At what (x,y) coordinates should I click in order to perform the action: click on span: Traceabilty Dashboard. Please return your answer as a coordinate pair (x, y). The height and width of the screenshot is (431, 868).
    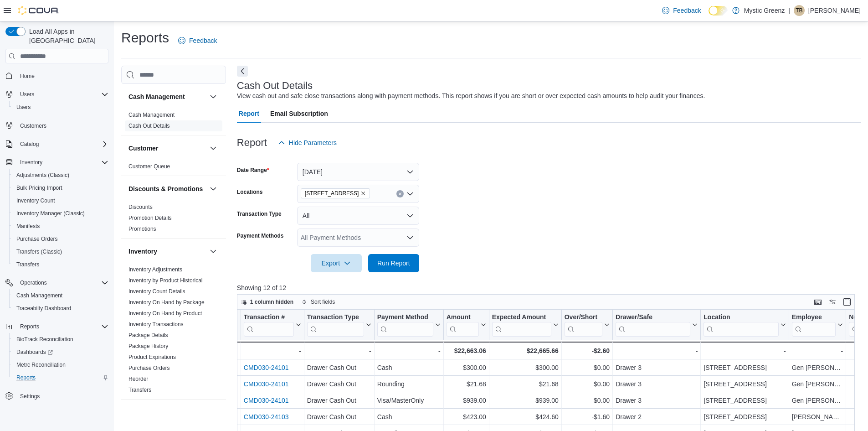
    Looking at the image, I should click on (44, 309).